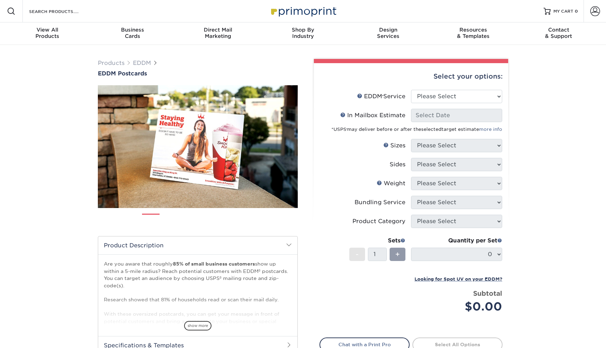 This screenshot has height=348, width=606. Describe the element at coordinates (388, 34) in the screenshot. I see `a: DesignServices` at that location.